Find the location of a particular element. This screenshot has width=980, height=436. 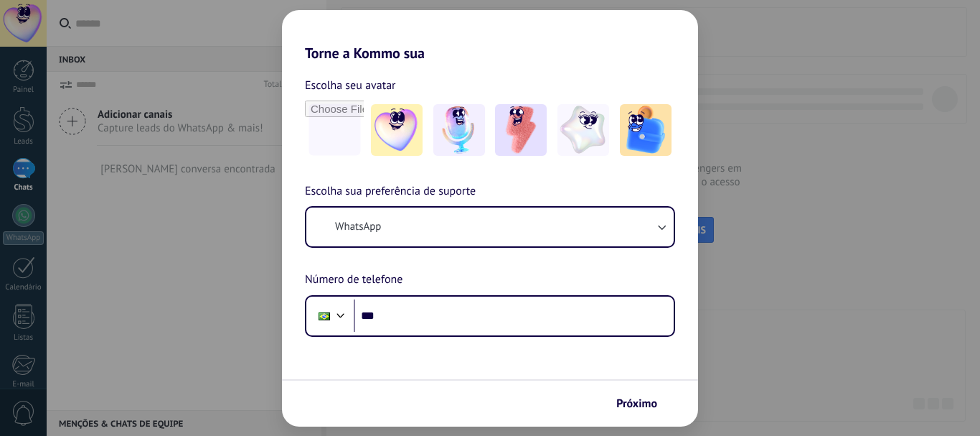

div: Brazil: + 55 is located at coordinates (324, 316).